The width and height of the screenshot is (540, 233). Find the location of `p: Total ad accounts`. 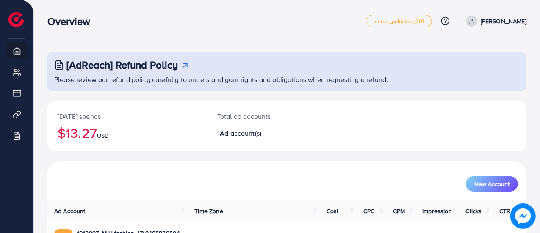

p: Total ad accounts is located at coordinates (267, 116).